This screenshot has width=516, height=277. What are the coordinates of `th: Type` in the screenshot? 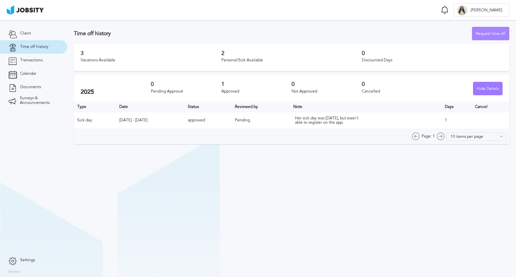 It's located at (95, 107).